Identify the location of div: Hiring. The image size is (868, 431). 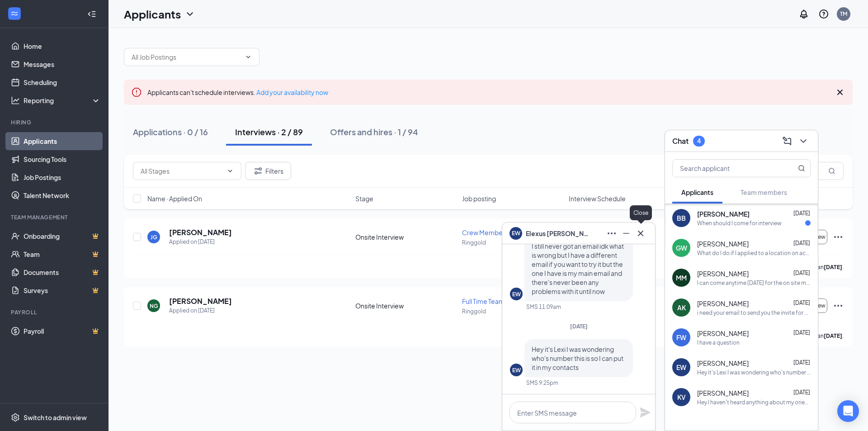
(55, 122).